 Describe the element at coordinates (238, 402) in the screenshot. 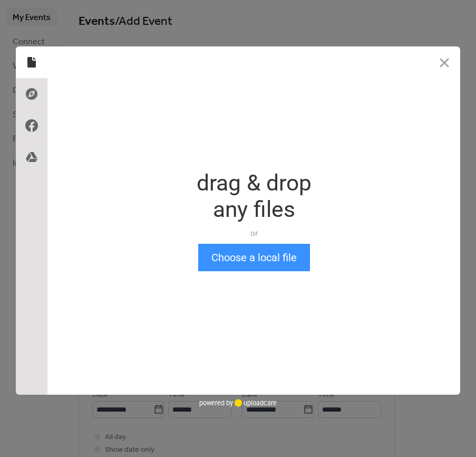

I see `div: powered by` at that location.